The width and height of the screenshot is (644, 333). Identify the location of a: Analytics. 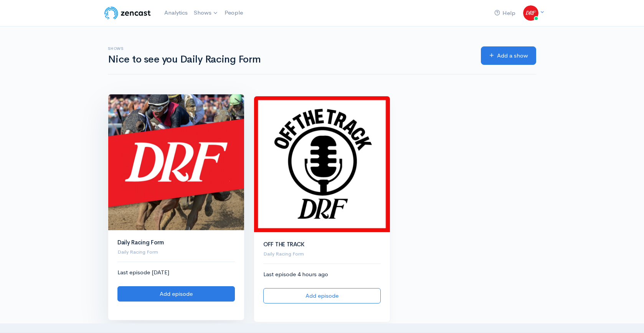
(176, 13).